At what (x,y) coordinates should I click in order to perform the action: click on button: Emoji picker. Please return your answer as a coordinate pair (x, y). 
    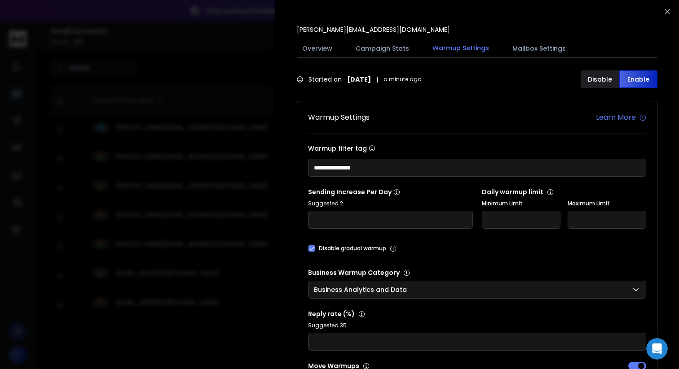
    Looking at the image, I should click on (18, 298).